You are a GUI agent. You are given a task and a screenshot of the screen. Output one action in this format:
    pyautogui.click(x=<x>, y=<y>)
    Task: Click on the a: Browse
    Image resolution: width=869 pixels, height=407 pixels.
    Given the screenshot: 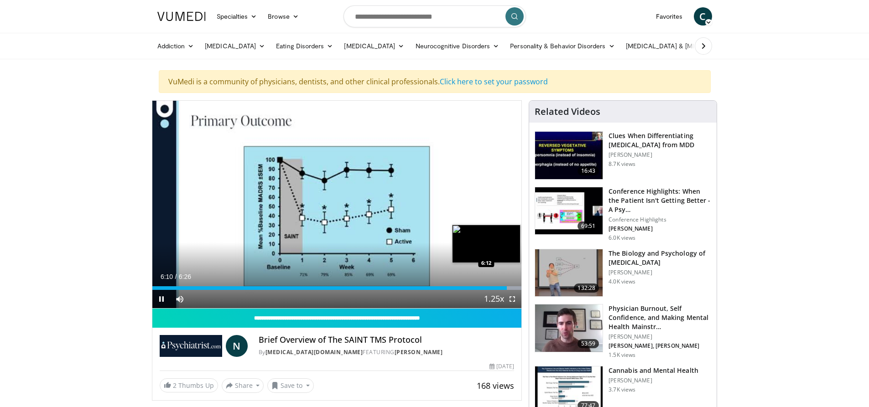 What is the action you would take?
    pyautogui.click(x=283, y=16)
    